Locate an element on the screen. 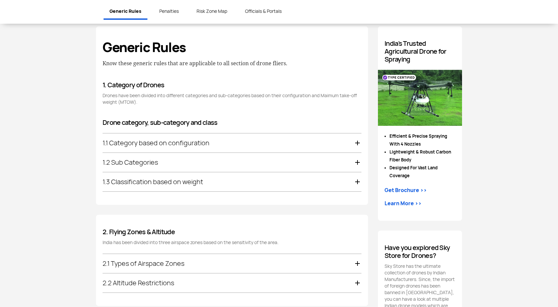 This screenshot has height=307, width=558. div: 1.2 Sub Categories is located at coordinates (232, 162).